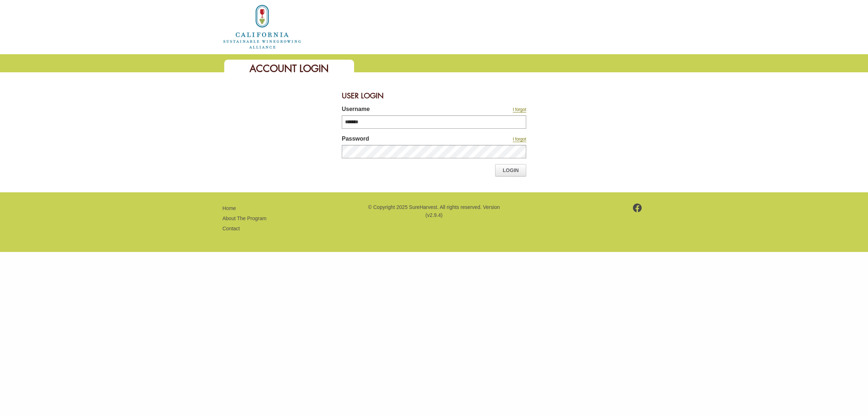  What do you see at coordinates (434, 96) in the screenshot?
I see `div: User Login` at bounding box center [434, 96].